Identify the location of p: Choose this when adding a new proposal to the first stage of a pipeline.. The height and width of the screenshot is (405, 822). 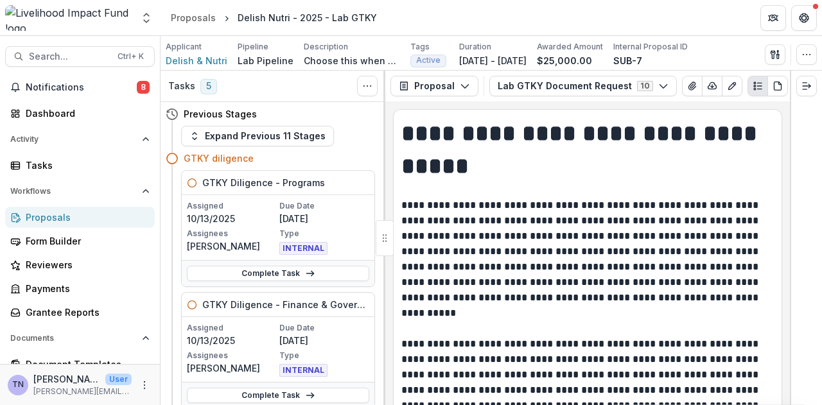
(352, 60).